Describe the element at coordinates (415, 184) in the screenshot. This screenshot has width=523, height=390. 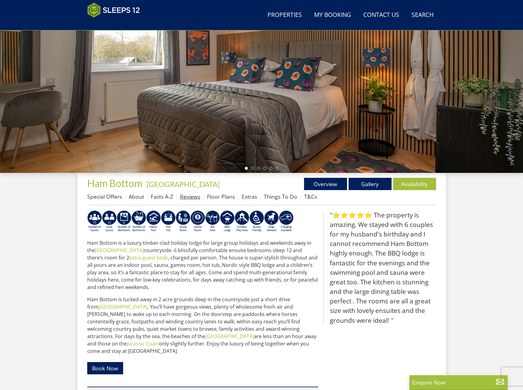
I see `a: Availability` at that location.